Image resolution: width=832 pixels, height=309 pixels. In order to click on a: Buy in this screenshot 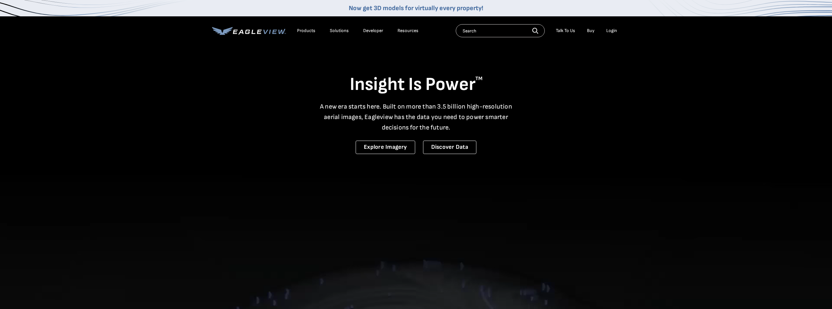, I will do `click(591, 31)`.